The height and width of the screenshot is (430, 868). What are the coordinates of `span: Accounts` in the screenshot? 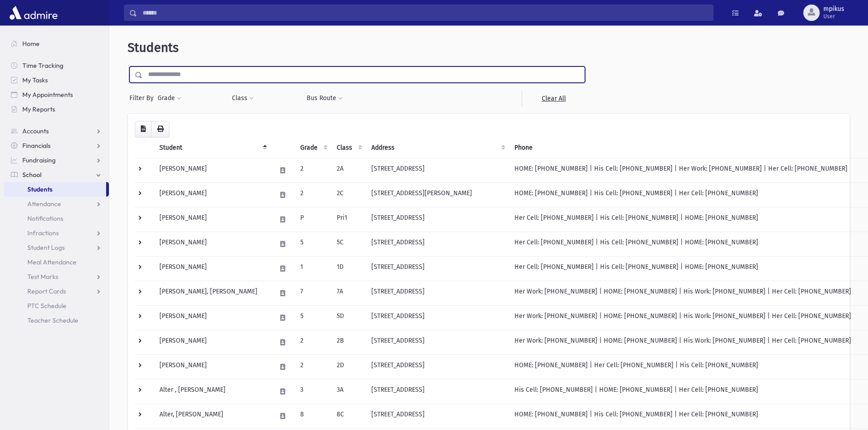 It's located at (36, 131).